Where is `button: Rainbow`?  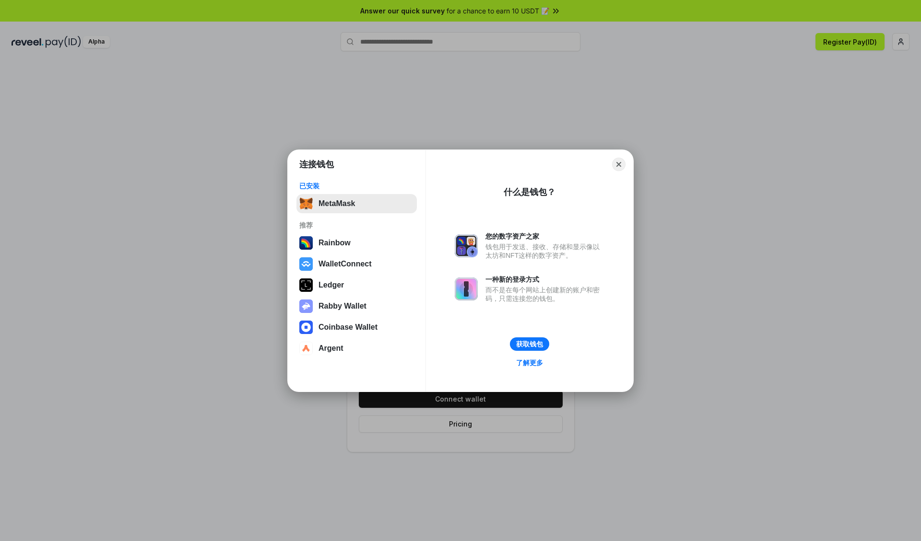 button: Rainbow is located at coordinates (356, 243).